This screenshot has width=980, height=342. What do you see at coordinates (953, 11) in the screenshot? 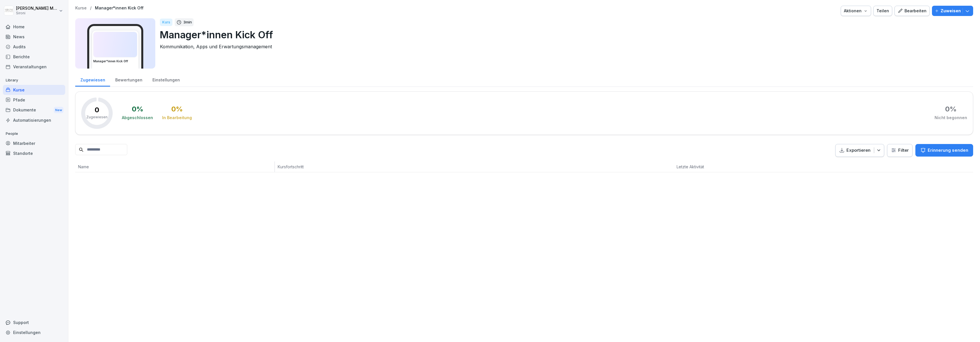
I see `button: Zuweisen` at bounding box center [953, 11].